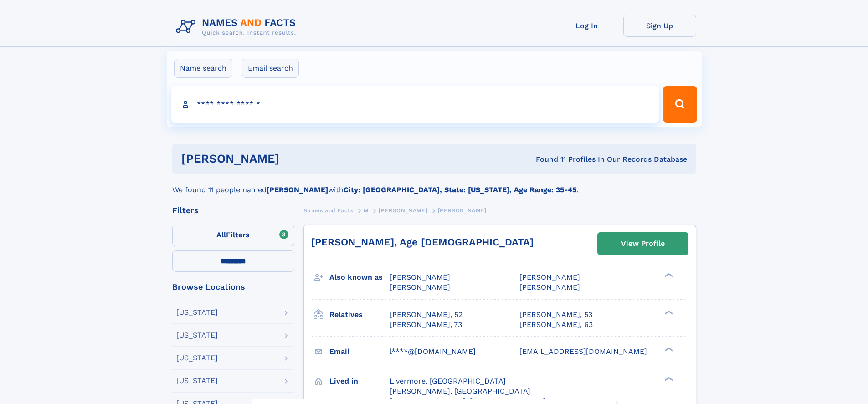  What do you see at coordinates (680, 104) in the screenshot?
I see `button: Search Button` at bounding box center [680, 104].